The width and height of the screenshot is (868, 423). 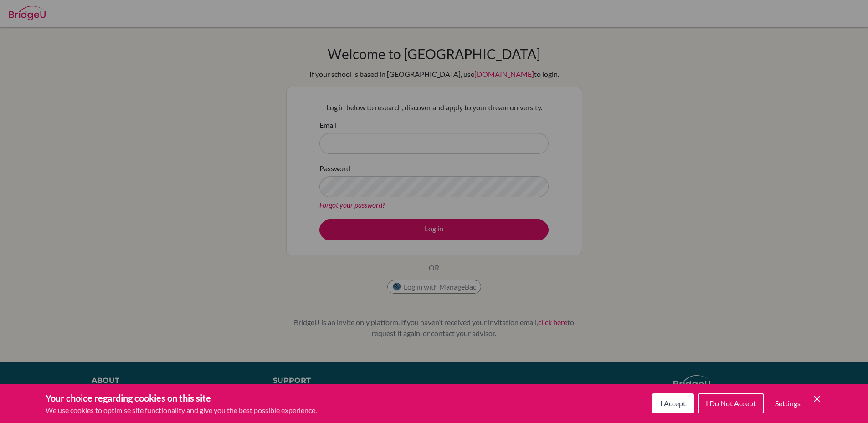 What do you see at coordinates (181, 398) in the screenshot?
I see `h3: Your choice regarding cookies on this site` at bounding box center [181, 398].